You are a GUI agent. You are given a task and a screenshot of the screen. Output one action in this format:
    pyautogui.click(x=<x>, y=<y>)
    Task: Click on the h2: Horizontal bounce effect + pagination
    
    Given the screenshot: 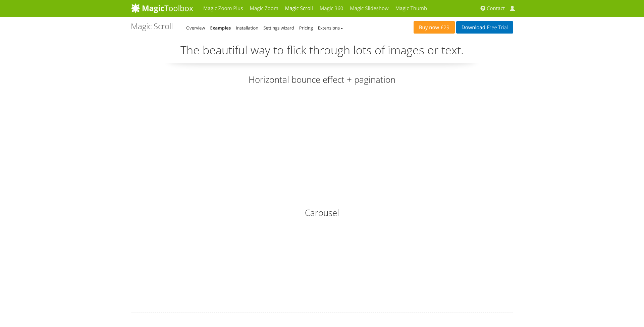 What is the action you would take?
    pyautogui.click(x=322, y=79)
    